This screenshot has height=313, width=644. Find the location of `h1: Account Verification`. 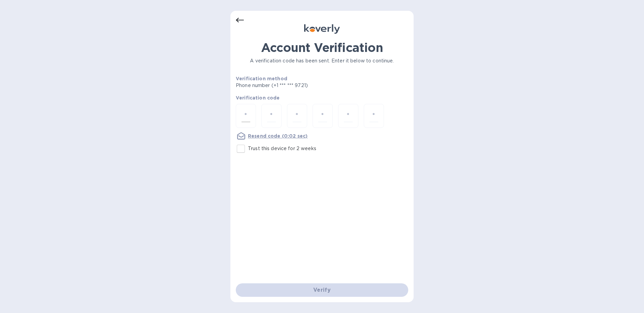

h1: Account Verification is located at coordinates (322, 47).